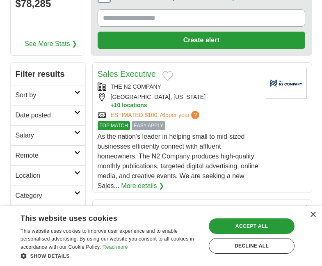 This screenshot has height=266, width=322. I want to click on span: As the nation’s leader in helping small to mid-sized businesses efficiently connect with affluent..., so click(178, 161).